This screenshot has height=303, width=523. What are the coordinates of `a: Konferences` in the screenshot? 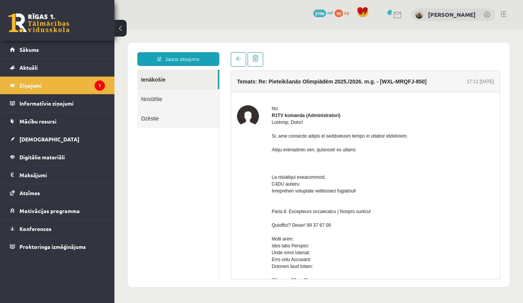 It's located at (57, 229).